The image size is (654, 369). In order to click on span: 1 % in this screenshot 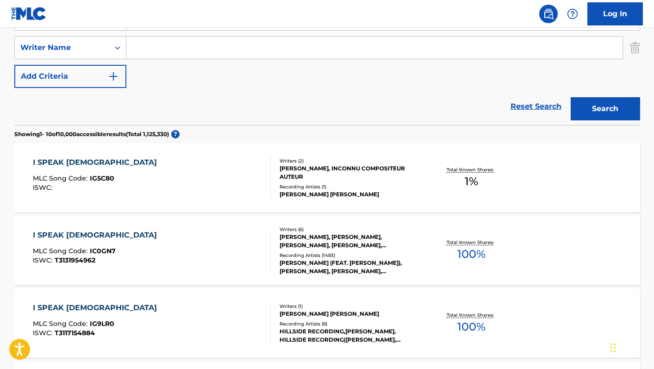, I will do `click(471, 181)`.